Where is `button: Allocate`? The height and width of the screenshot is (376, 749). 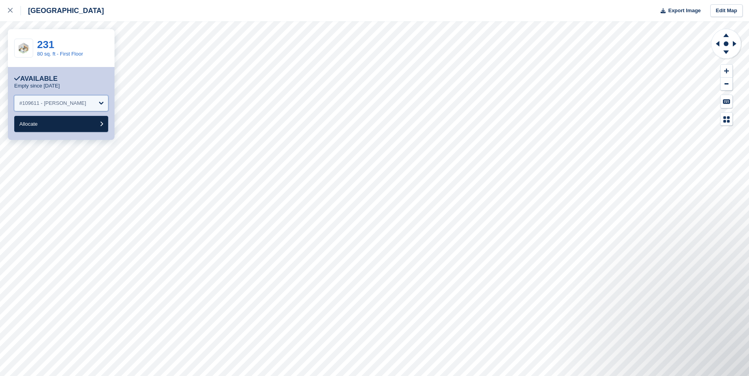 button: Allocate is located at coordinates (61, 124).